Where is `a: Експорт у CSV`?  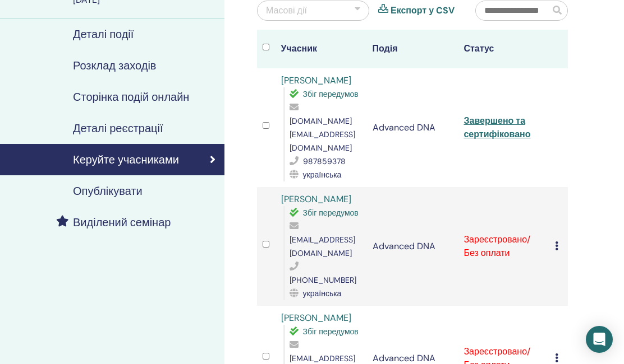 a: Експорт у CSV is located at coordinates (423, 10).